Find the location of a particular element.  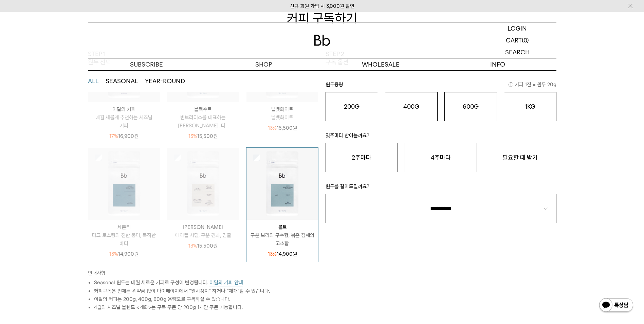

p: 몰트 is located at coordinates (282, 227).